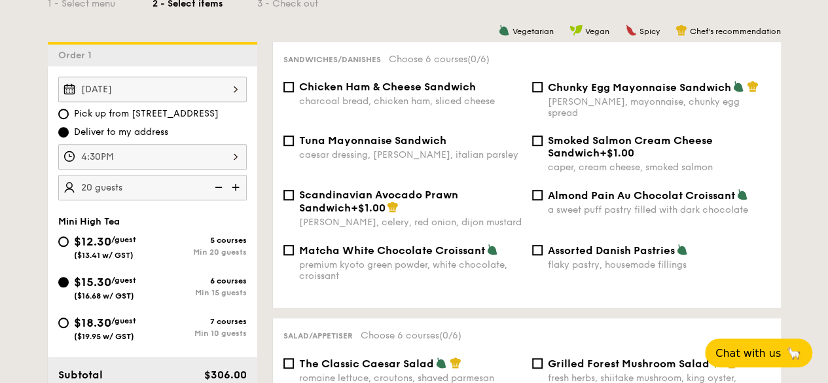 This screenshot has height=383, width=828. Describe the element at coordinates (63, 132) in the screenshot. I see `input: Deliver to my address` at that location.